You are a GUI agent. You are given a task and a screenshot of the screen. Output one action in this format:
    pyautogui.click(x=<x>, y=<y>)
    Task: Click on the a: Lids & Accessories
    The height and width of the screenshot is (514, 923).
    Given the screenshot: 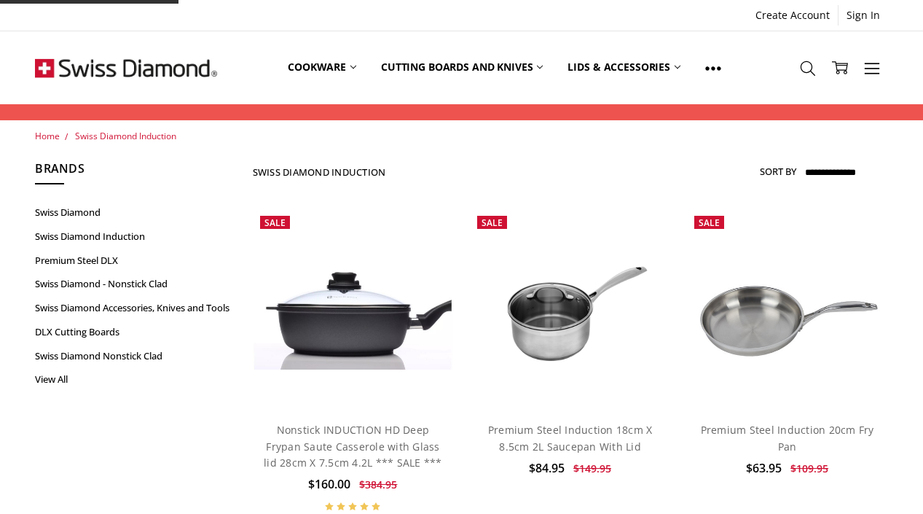 What is the action you would take?
    pyautogui.click(x=624, y=67)
    